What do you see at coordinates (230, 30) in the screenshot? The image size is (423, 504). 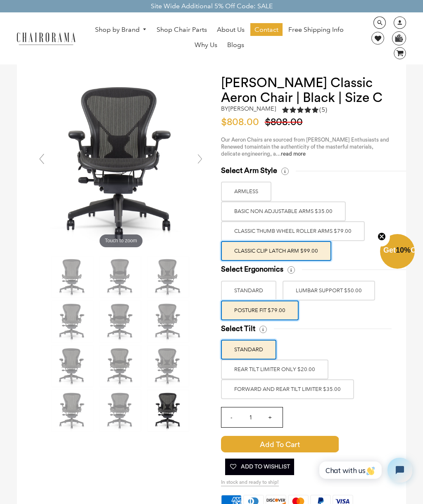 I see `span: About Us` at bounding box center [230, 30].